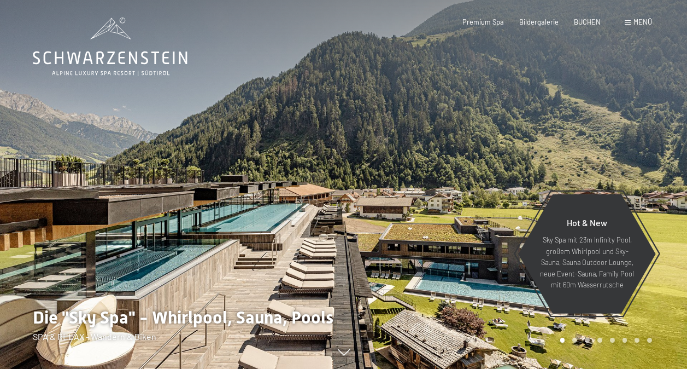  Describe the element at coordinates (587, 262) in the screenshot. I see `p: Sky Spa mit 23m Infinity Pool, großem Whirlpool und Sky-Sauna, Sauna Outdoor Lounge, neue Event-S...` at that location.